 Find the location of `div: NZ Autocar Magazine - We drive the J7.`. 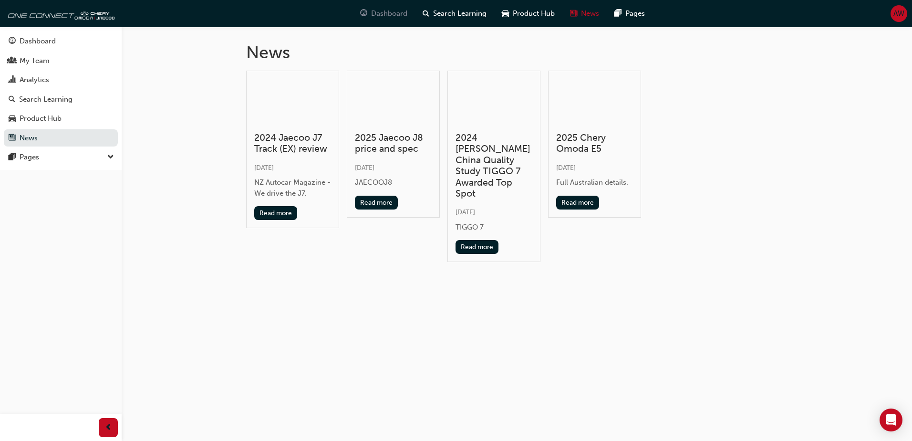

div: NZ Autocar Magazine - We drive the J7. is located at coordinates (293, 188).